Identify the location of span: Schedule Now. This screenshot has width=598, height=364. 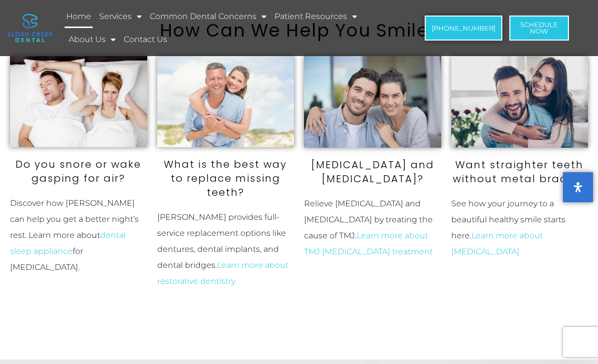
(539, 28).